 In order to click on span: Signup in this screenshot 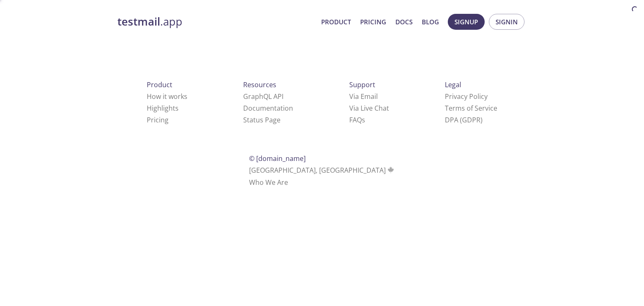, I will do `click(466, 22)`.